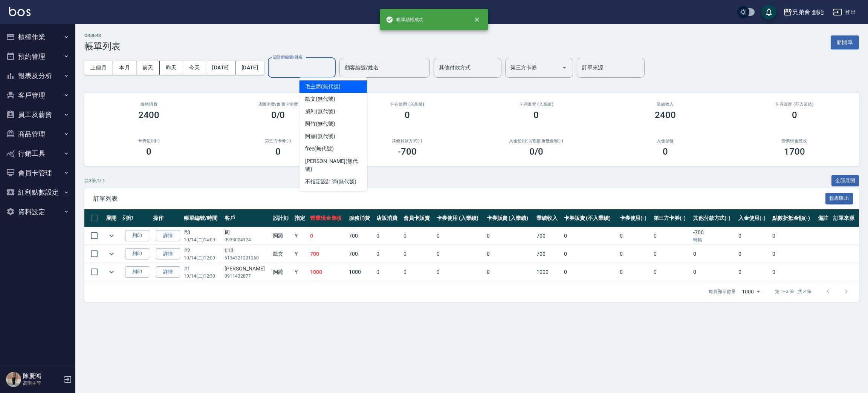 Image resolution: width=868 pixels, height=393 pixels. I want to click on h2: 卡券販賣 (不入業績), so click(795, 104).